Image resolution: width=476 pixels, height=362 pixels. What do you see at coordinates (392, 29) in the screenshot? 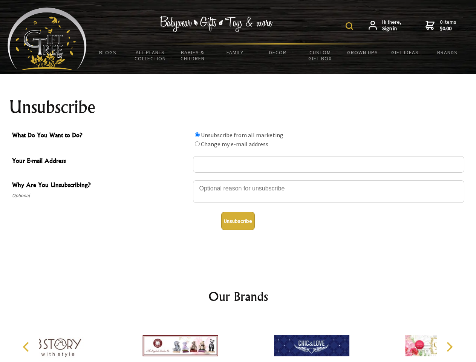
I see `strong: Sign in` at bounding box center [392, 29].